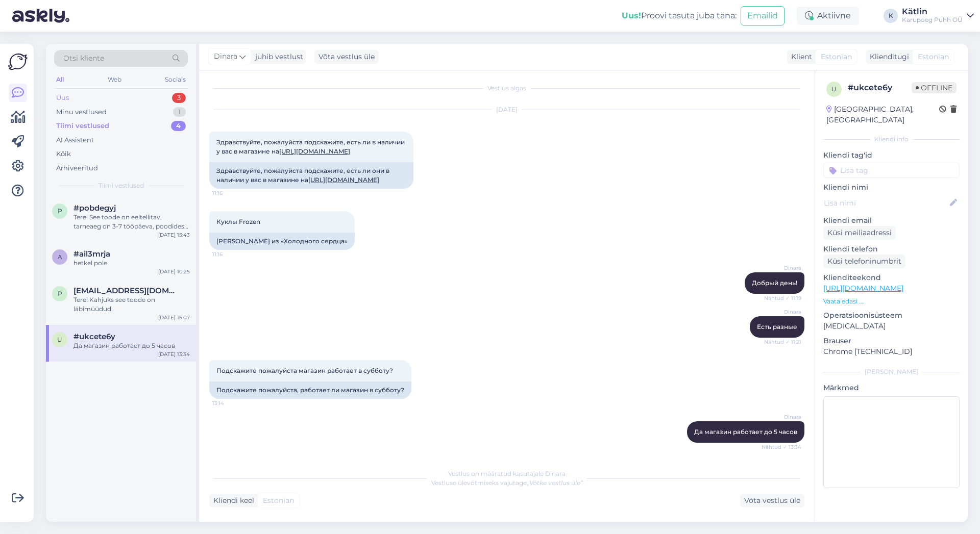 Image resolution: width=980 pixels, height=534 pixels. What do you see at coordinates (75, 140) in the screenshot?
I see `div: AI Assistent` at bounding box center [75, 140].